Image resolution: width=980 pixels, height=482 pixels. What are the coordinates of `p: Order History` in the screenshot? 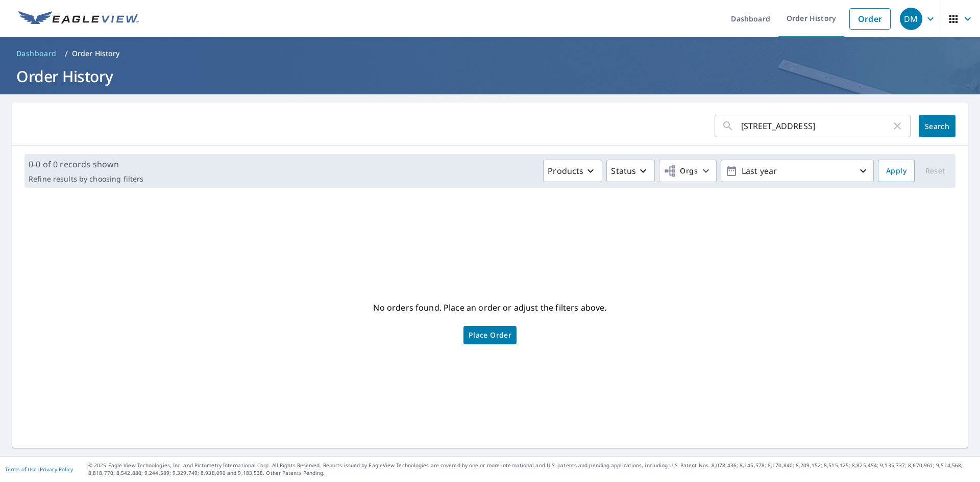 It's located at (96, 53).